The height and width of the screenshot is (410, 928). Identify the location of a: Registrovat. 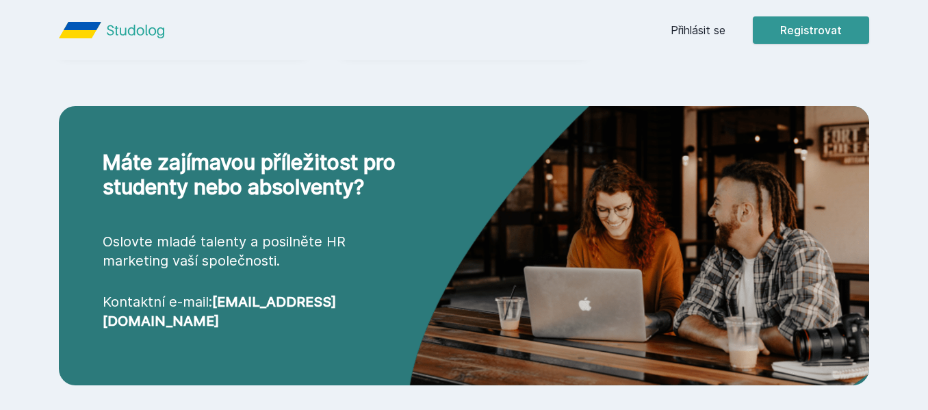
(811, 30).